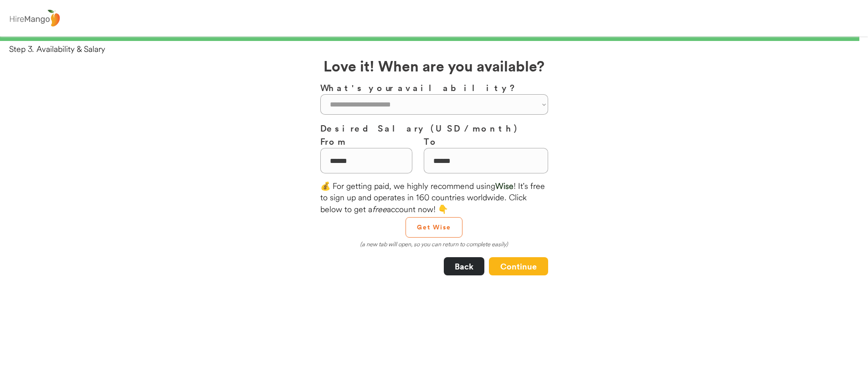 This screenshot has height=391, width=868. I want to click on em: free, so click(380, 209).